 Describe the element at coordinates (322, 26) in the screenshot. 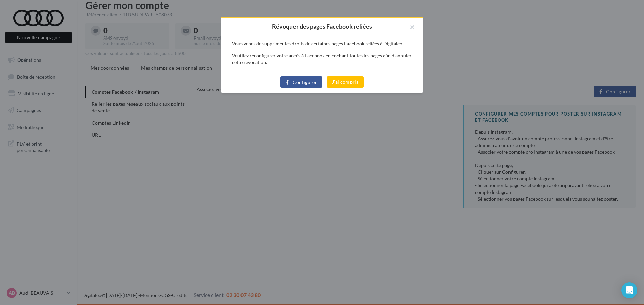

I see `h2: Révoquer des pages Facebook reliées` at that location.